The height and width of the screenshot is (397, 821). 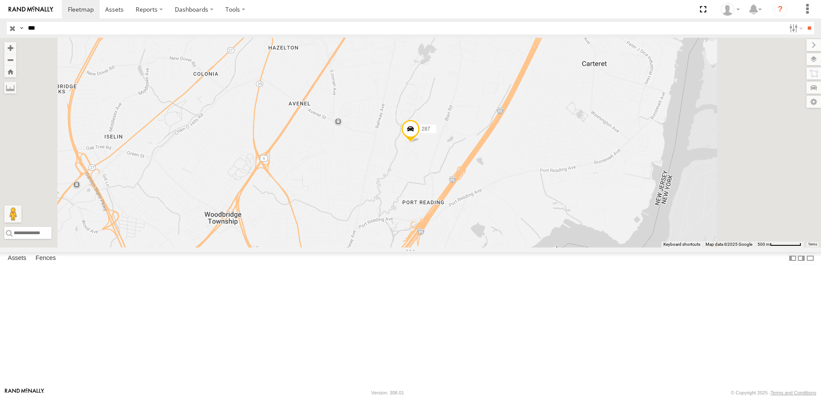 I want to click on div: © Copyright 2025 -, so click(x=774, y=393).